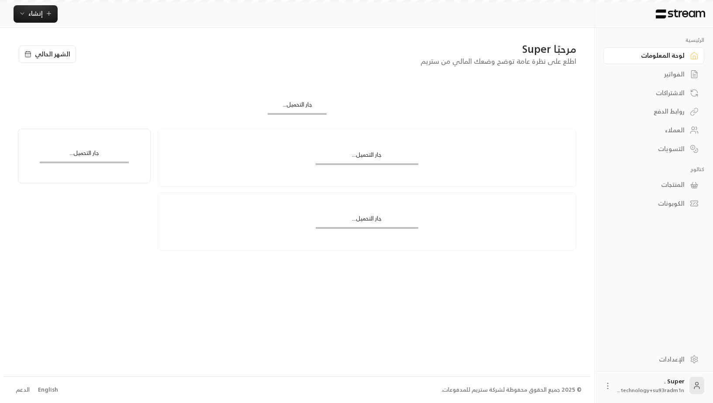 Image resolution: width=713 pixels, height=403 pixels. I want to click on div: الإعدادات, so click(650, 360).